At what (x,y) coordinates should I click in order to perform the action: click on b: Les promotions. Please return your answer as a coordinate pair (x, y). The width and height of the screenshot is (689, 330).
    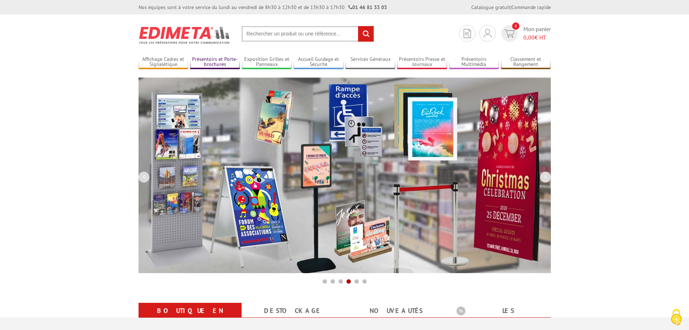
    Looking at the image, I should click on (502, 311).